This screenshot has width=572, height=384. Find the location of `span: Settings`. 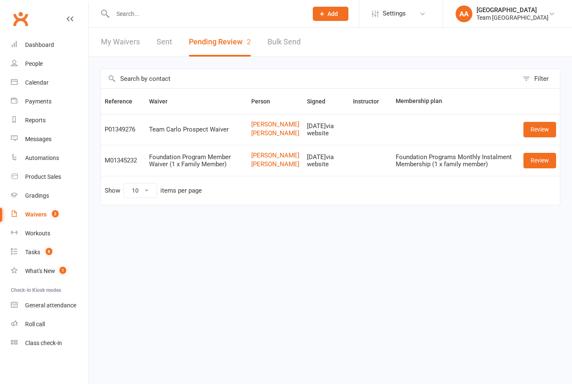

span: Settings is located at coordinates (394, 13).